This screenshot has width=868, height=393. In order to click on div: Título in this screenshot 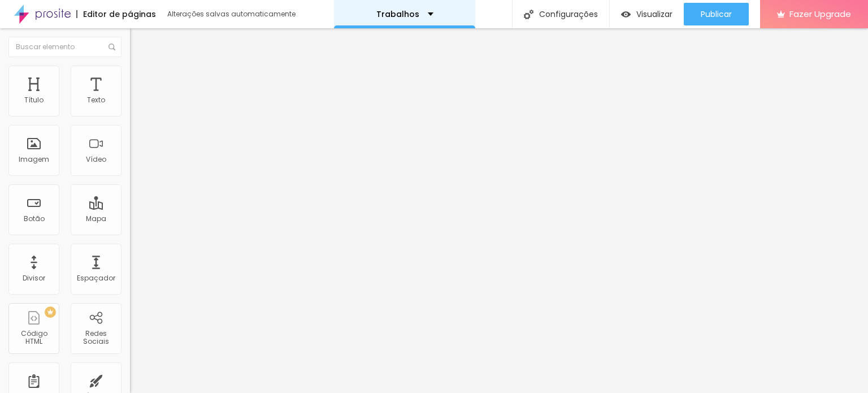, I will do `click(34, 100)`.